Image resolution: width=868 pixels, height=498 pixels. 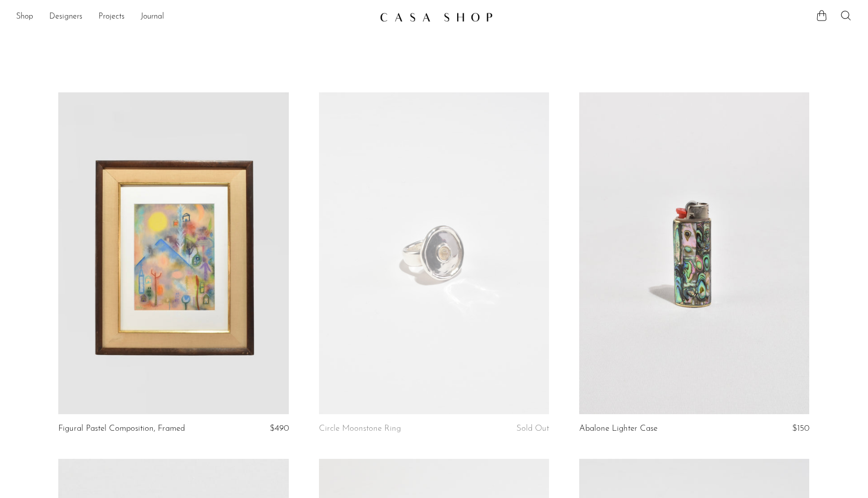 I want to click on span: $150, so click(x=801, y=429).